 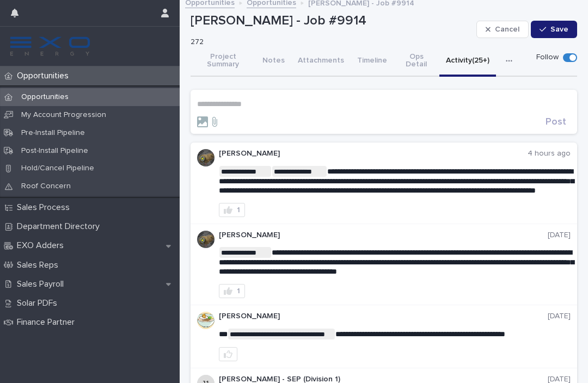 I want to click on p: Sales Reps, so click(x=40, y=265).